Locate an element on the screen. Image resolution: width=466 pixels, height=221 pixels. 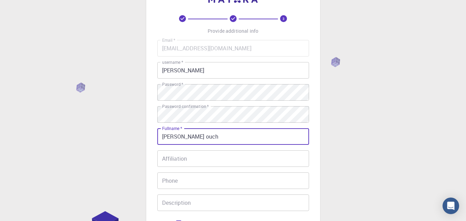
label: Password is located at coordinates (172, 84).